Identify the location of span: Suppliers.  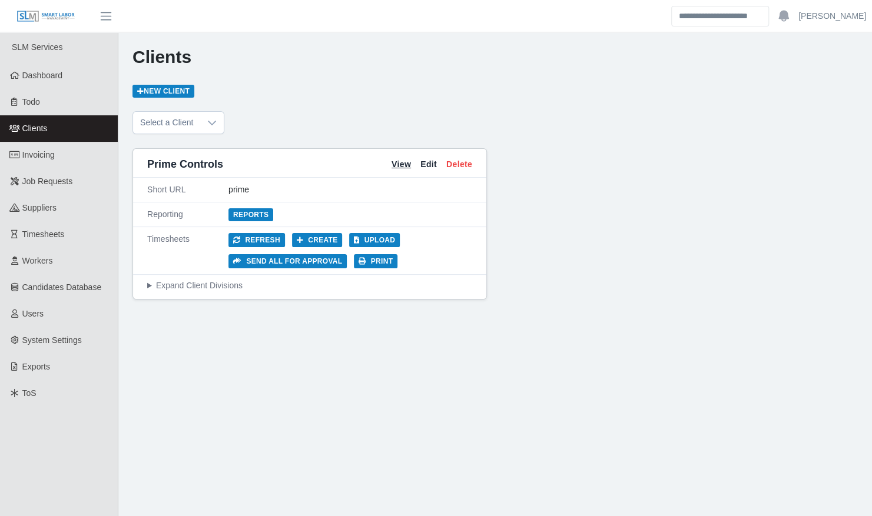
(39, 208).